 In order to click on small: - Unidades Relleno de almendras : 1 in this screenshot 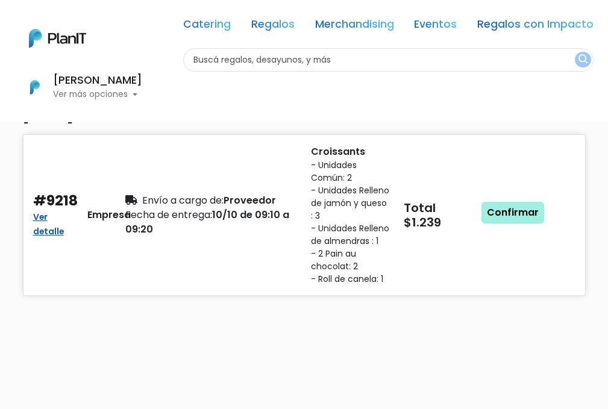, I will do `click(350, 235)`.